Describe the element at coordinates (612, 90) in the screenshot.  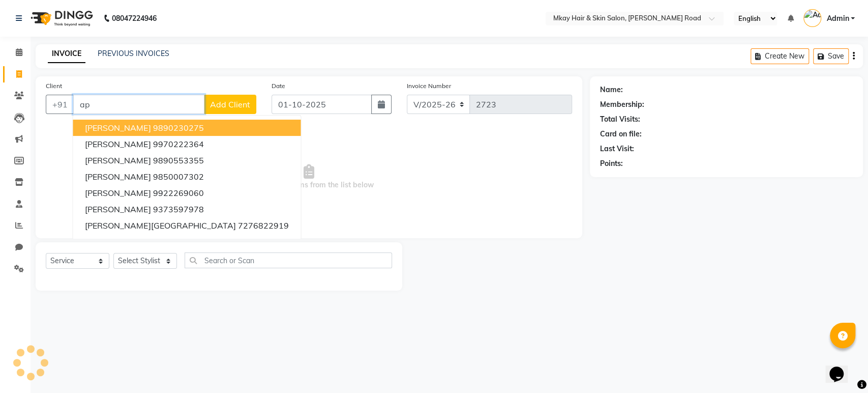
I see `div: Name:` at that location.